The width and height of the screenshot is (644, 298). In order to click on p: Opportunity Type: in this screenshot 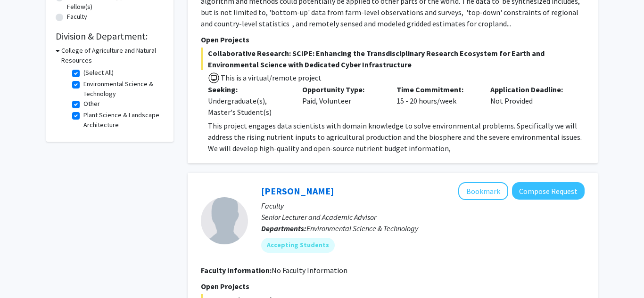, I will do `click(342, 89)`.